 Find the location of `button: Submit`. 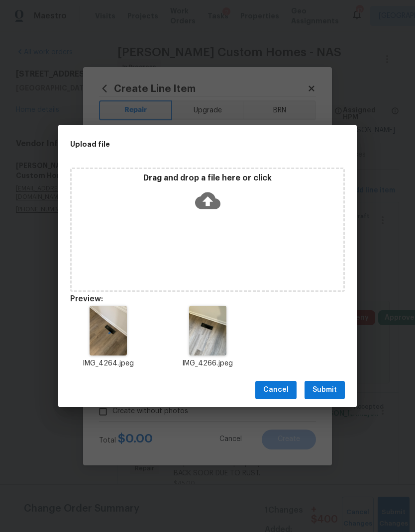

button: Submit is located at coordinates (325, 390).